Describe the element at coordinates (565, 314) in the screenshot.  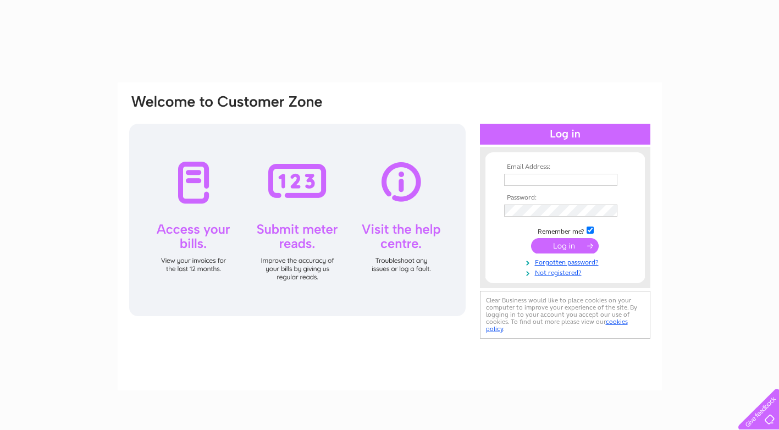
I see `div: Clear Business would like to place cookies on your computer to improve your experience of the sit...` at that location.